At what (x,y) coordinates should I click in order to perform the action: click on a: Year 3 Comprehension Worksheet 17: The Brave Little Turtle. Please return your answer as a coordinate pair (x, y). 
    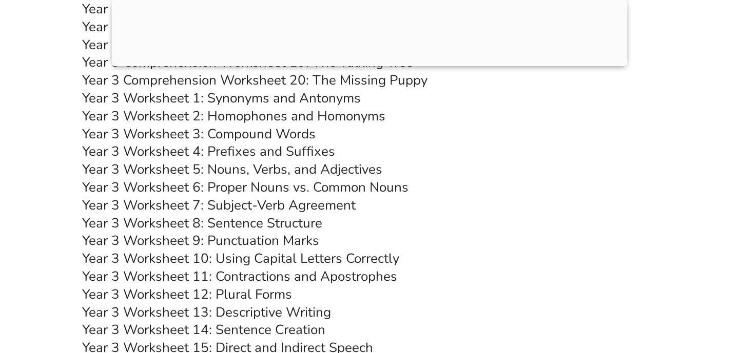
    Looking at the image, I should click on (265, 27).